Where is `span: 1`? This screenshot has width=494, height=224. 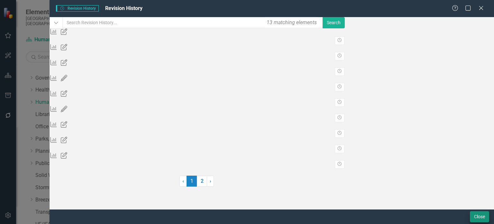 span: 1 is located at coordinates (192, 181).